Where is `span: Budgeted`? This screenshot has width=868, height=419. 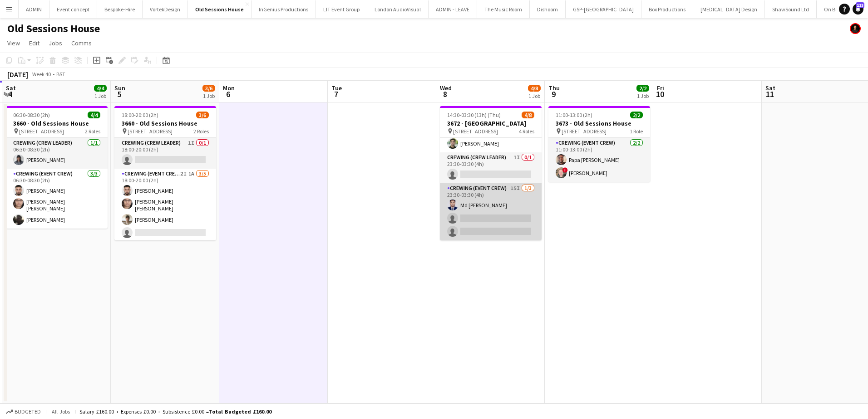 span: Budgeted is located at coordinates (28, 412).